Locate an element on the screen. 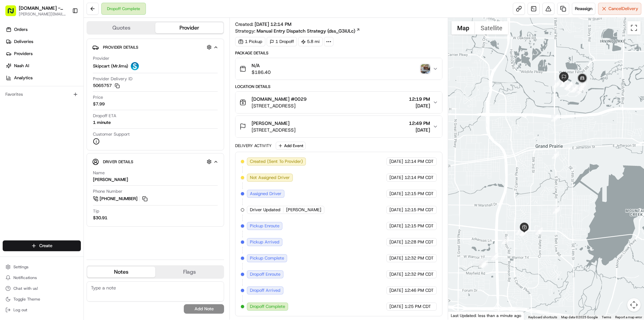  button: Keyboard shortcuts is located at coordinates (543, 317).